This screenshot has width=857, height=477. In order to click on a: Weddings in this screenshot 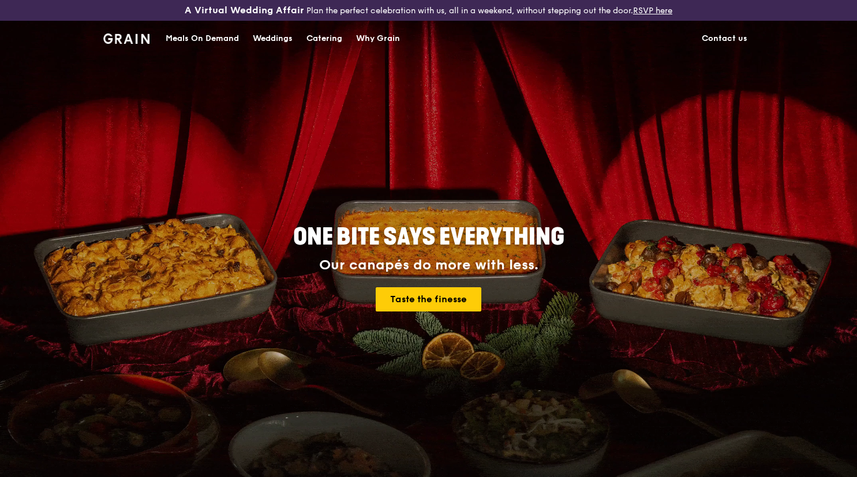, I will do `click(272, 39)`.